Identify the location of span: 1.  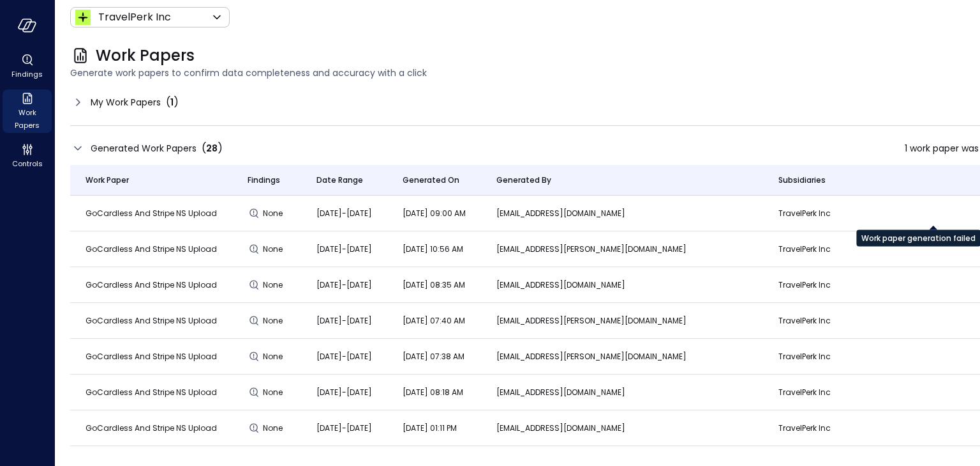
(172, 103).